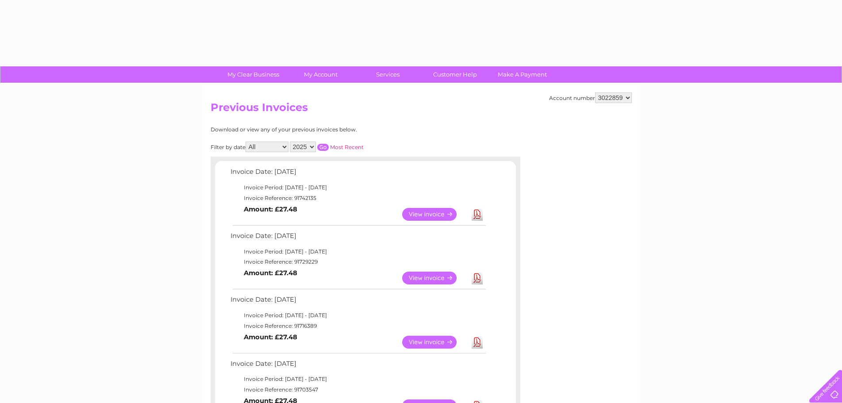 The width and height of the screenshot is (842, 403). I want to click on a: Customer Help, so click(455, 74).